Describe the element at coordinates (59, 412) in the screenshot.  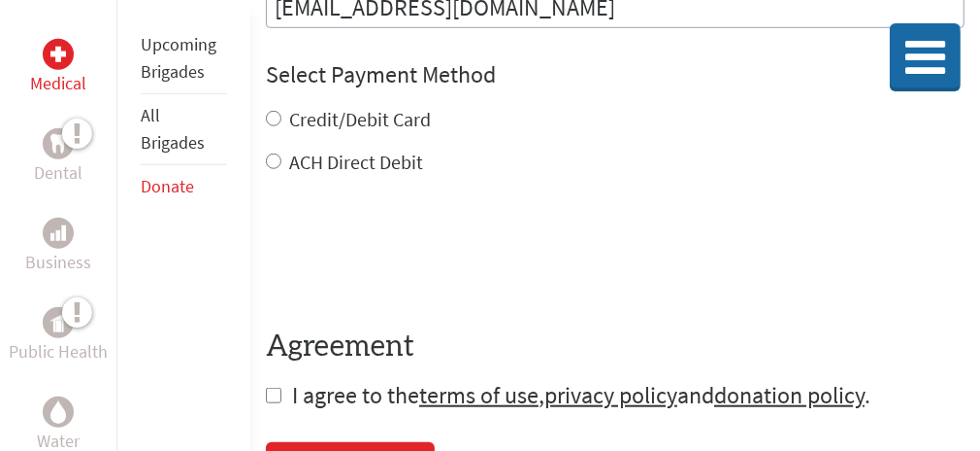
I see `div: Water` at that location.